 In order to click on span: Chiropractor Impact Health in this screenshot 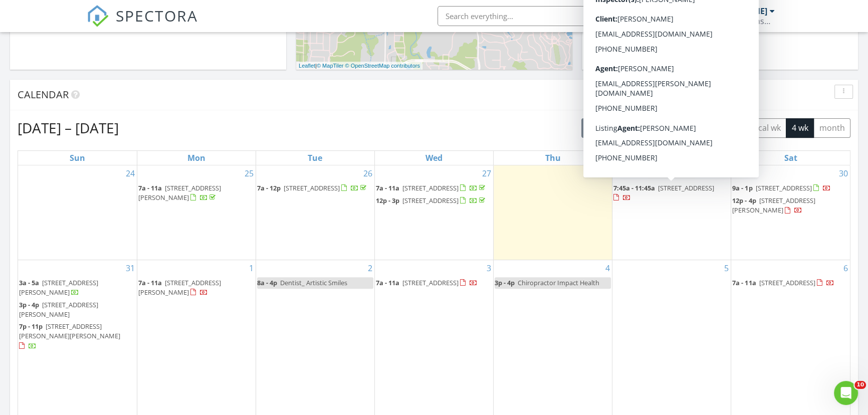, I will do `click(558, 283)`.